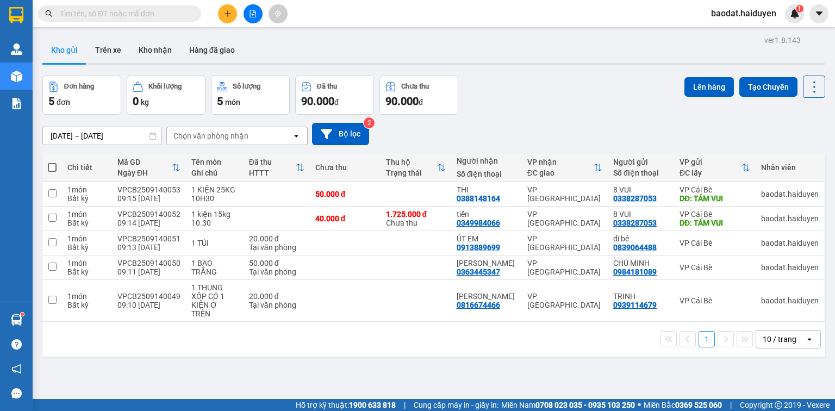  What do you see at coordinates (16, 368) in the screenshot?
I see `span: notification` at bounding box center [16, 368].